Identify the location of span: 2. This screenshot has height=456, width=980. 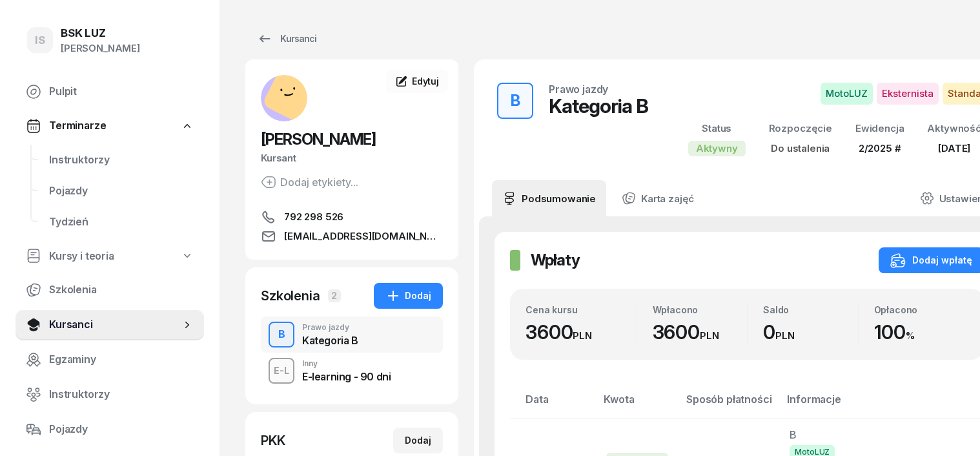
(334, 296).